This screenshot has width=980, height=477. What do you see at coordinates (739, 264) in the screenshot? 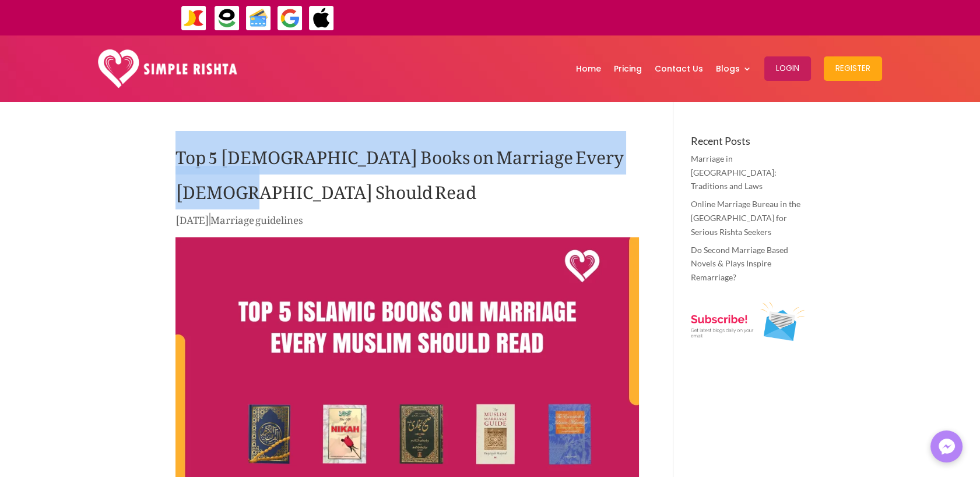
I see `a: Do Second Marriage Based Novels & Plays Inspire Remarriage?` at bounding box center [739, 264].